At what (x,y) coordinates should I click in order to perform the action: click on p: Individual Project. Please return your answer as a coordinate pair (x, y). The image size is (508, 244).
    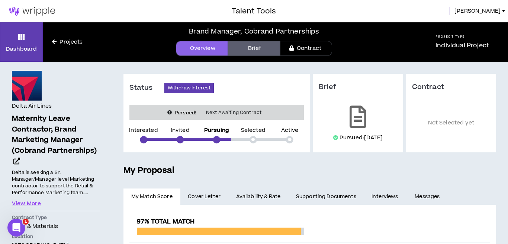
    Looking at the image, I should click on (463, 45).